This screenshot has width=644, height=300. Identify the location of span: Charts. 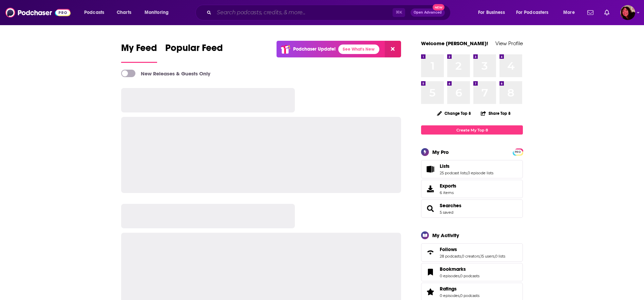
(124, 13).